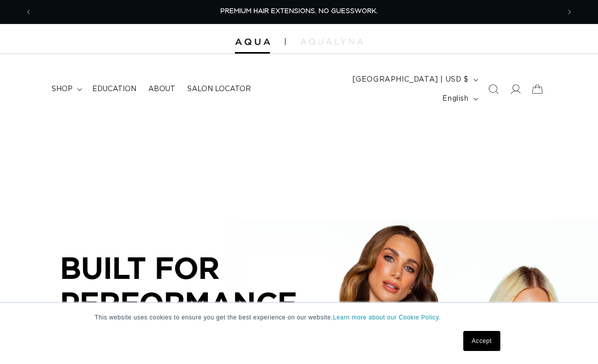 The height and width of the screenshot is (364, 598). Describe the element at coordinates (162, 89) in the screenshot. I see `span: About` at that location.